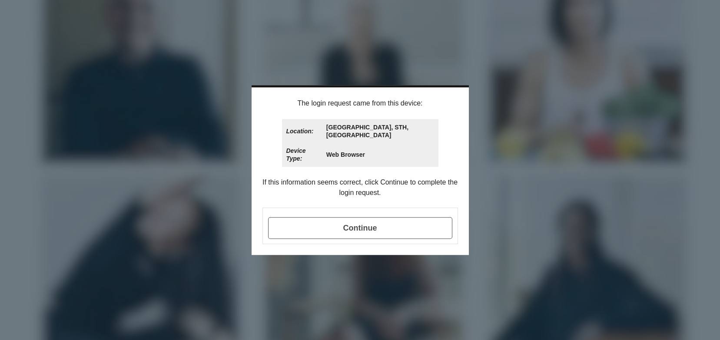 This screenshot has height=340, width=720. I want to click on td: Device Type:, so click(302, 155).